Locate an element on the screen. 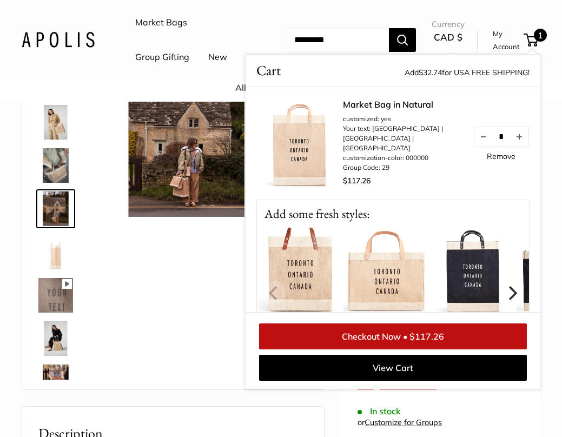 The image size is (562, 437). a: Remove is located at coordinates (501, 156).